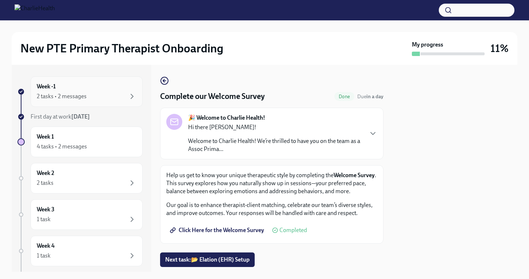 The image size is (529, 279). I want to click on a: Week 31 task, so click(80, 215).